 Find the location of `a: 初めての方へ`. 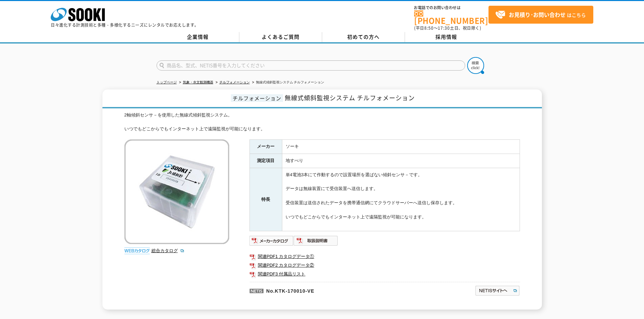

a: 初めての方へ is located at coordinates (363, 37).